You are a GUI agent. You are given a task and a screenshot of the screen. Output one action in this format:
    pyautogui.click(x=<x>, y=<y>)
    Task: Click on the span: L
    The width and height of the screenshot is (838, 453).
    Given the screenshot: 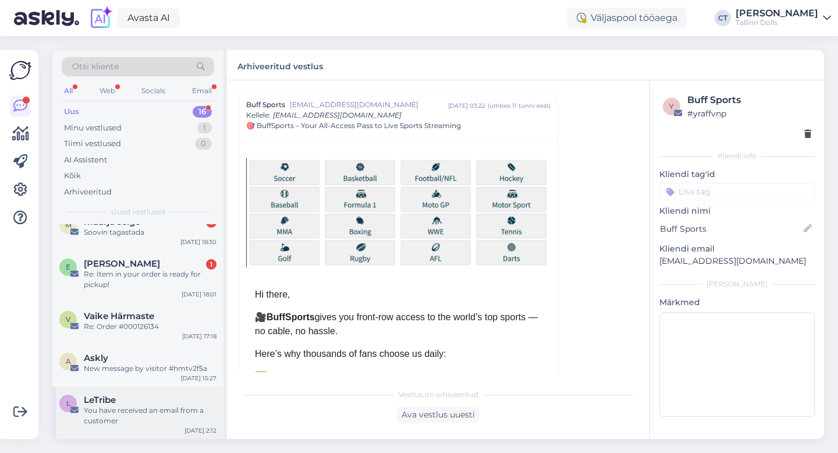 What is the action you would take?
    pyautogui.click(x=68, y=402)
    